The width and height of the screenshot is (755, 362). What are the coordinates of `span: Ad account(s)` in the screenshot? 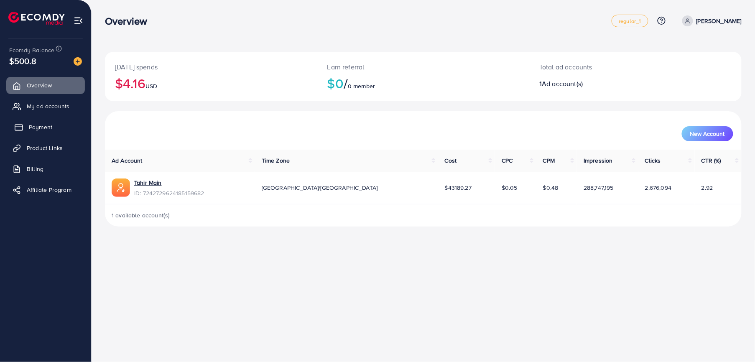 It's located at (562, 84).